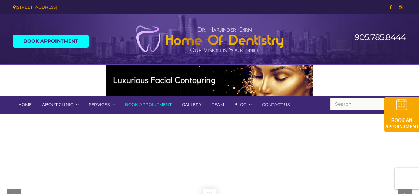 The width and height of the screenshot is (419, 194). Describe the element at coordinates (60, 104) in the screenshot. I see `a: About Clinic` at that location.